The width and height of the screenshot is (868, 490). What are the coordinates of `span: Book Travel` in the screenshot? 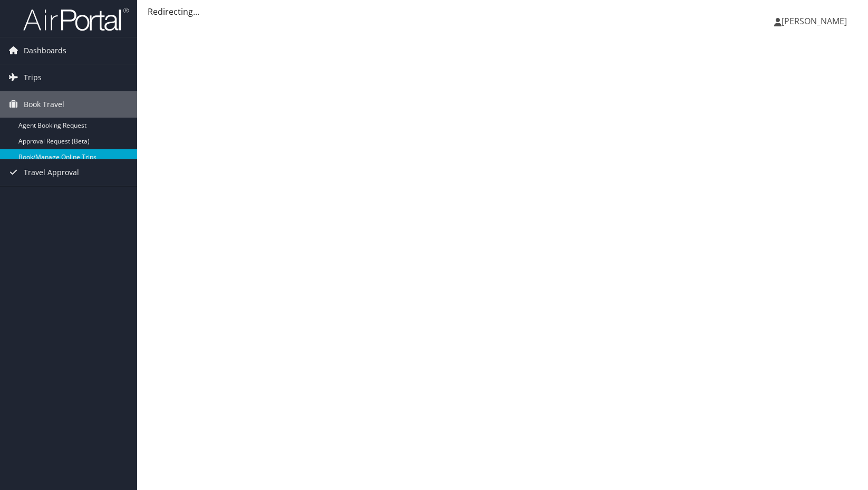 It's located at (44, 104).